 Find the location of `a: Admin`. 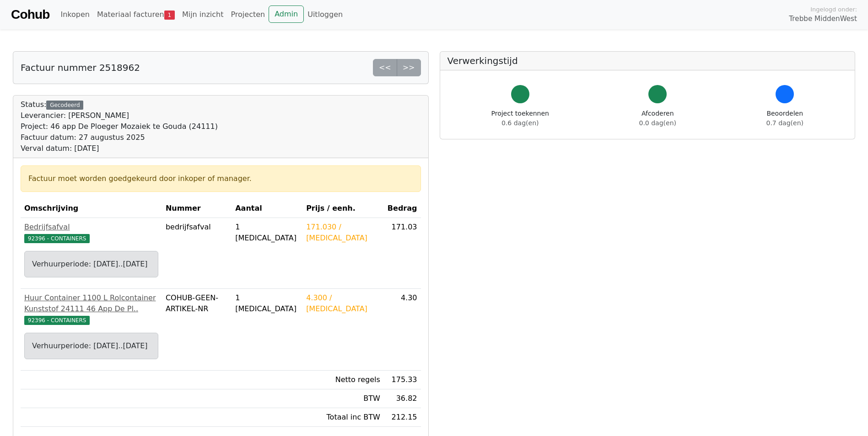

a: Admin is located at coordinates (286, 14).